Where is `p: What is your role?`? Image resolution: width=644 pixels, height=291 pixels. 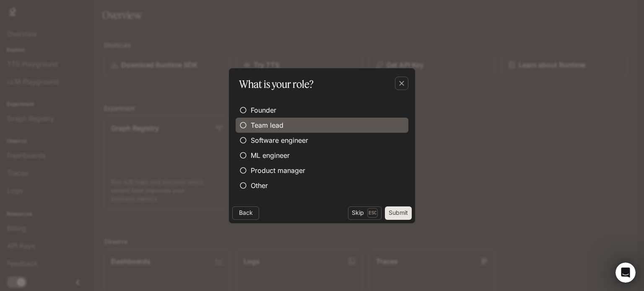
p: What is your role? is located at coordinates (277, 84).